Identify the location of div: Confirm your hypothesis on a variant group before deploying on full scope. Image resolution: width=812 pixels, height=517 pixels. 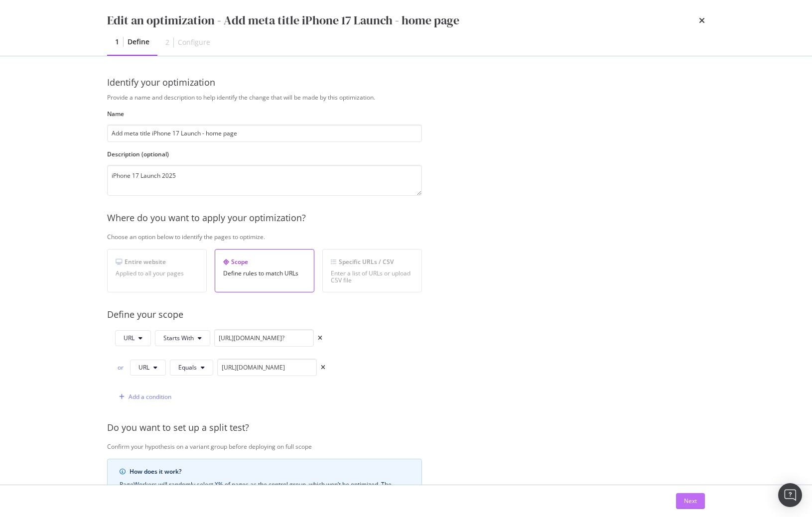
(430, 446).